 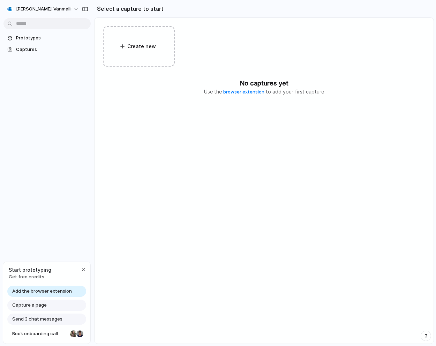 What do you see at coordinates (74, 334) in the screenshot?
I see `div: Nicole Kubica` at bounding box center [74, 334].